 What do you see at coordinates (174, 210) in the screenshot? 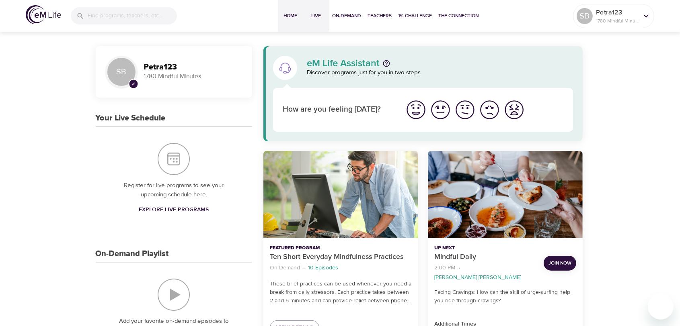
I see `a: Explore Live Programs` at bounding box center [174, 210].